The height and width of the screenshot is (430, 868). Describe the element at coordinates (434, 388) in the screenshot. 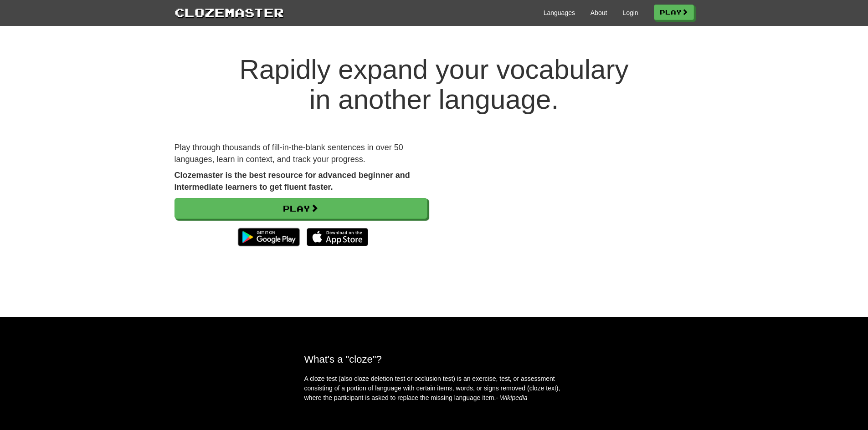

I see `p: A cloze test (also cloze deletion test or occlusion test) is an exercise, test, or assessment con...` at that location.